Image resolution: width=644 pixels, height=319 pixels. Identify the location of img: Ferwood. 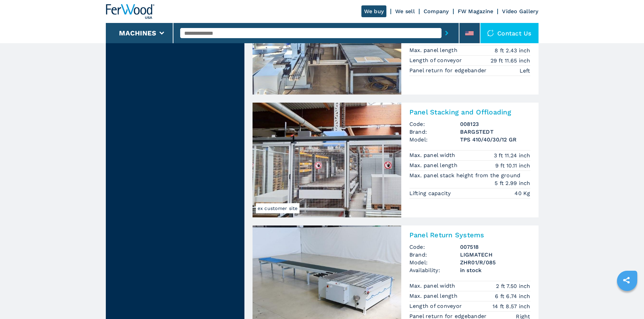
(130, 11).